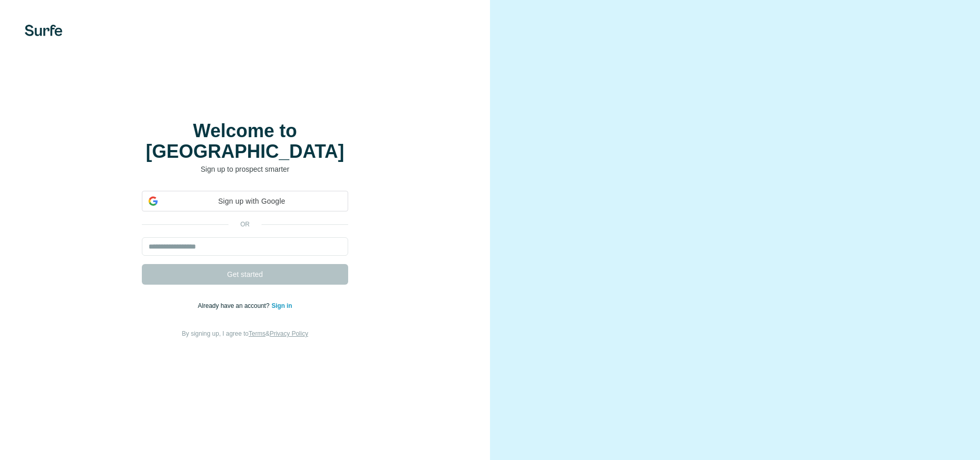  Describe the element at coordinates (257, 333) in the screenshot. I see `a: Terms` at that location.